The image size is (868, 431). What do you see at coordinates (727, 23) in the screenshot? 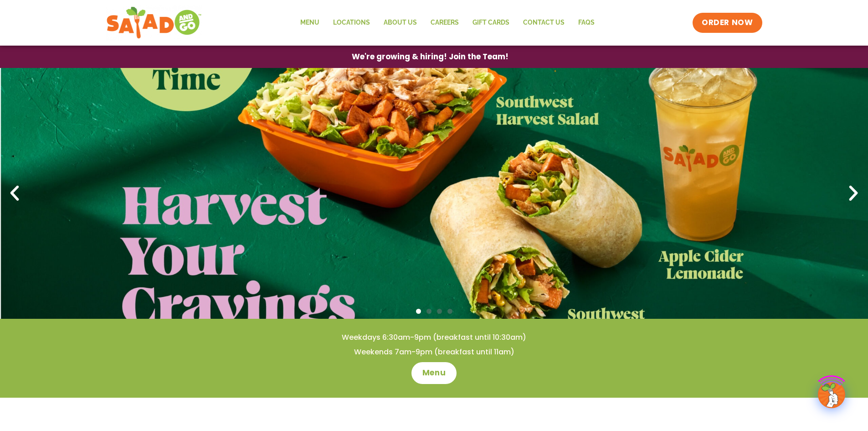
I see `span: ORDER NOW` at bounding box center [727, 23].